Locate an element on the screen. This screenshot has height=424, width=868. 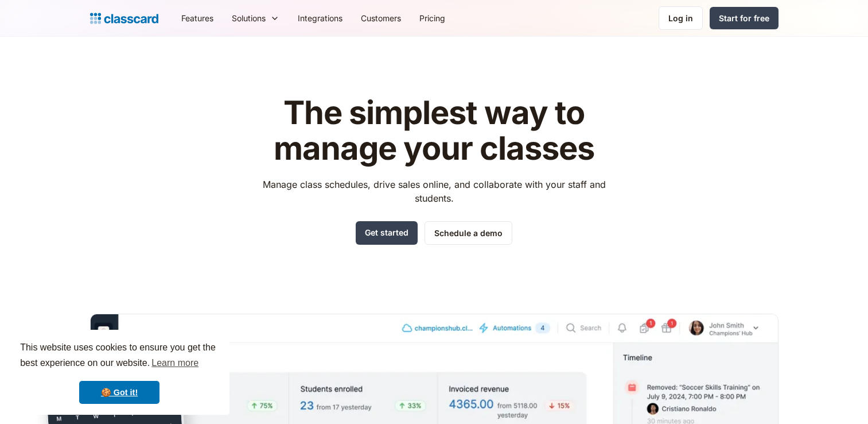
a: Log in is located at coordinates (681, 18).